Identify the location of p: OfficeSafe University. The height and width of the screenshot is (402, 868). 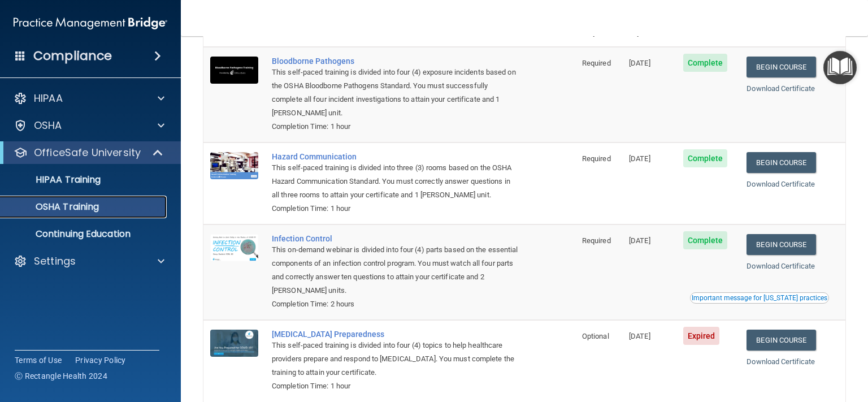
(87, 152).